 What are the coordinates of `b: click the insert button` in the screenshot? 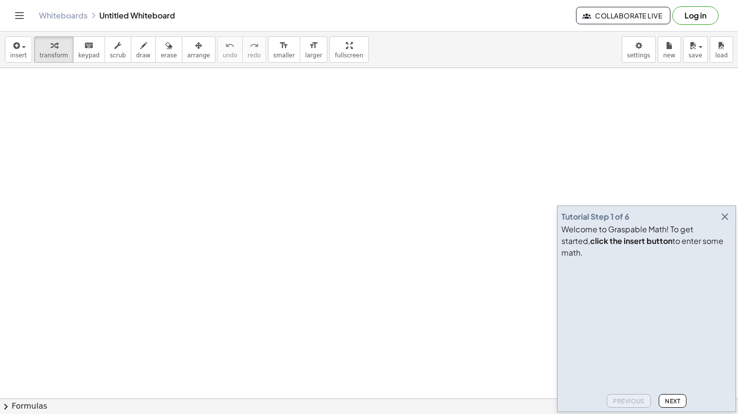 It's located at (631, 241).